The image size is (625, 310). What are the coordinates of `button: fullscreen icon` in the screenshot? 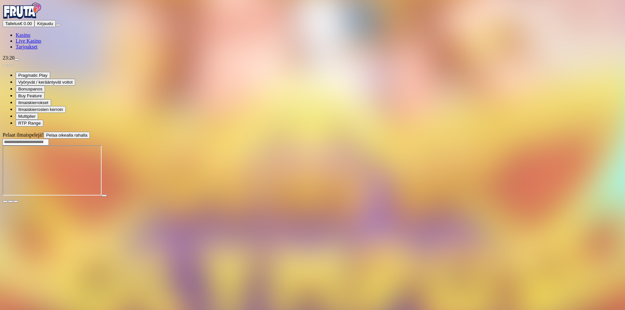 It's located at (16, 202).